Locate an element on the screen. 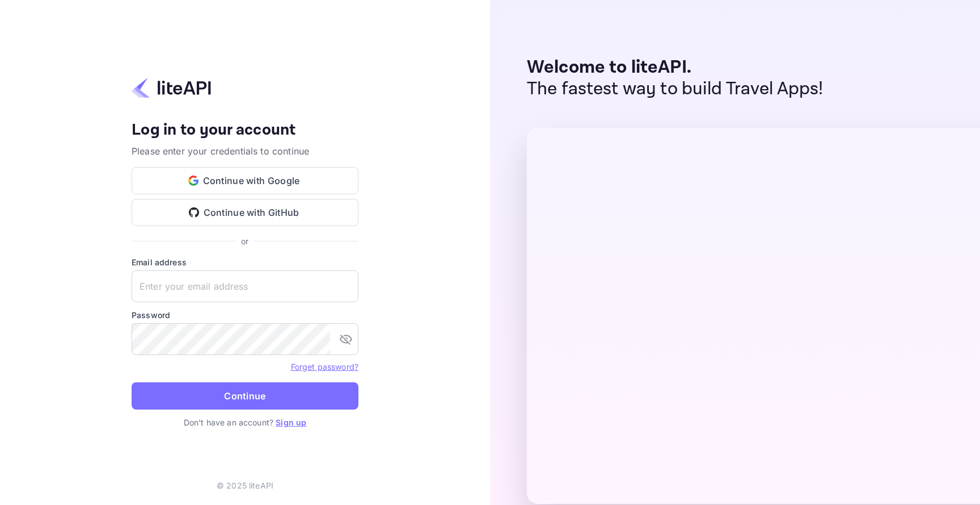 This screenshot has height=505, width=980. p: Welcome to liteAPI. is located at coordinates (675, 68).